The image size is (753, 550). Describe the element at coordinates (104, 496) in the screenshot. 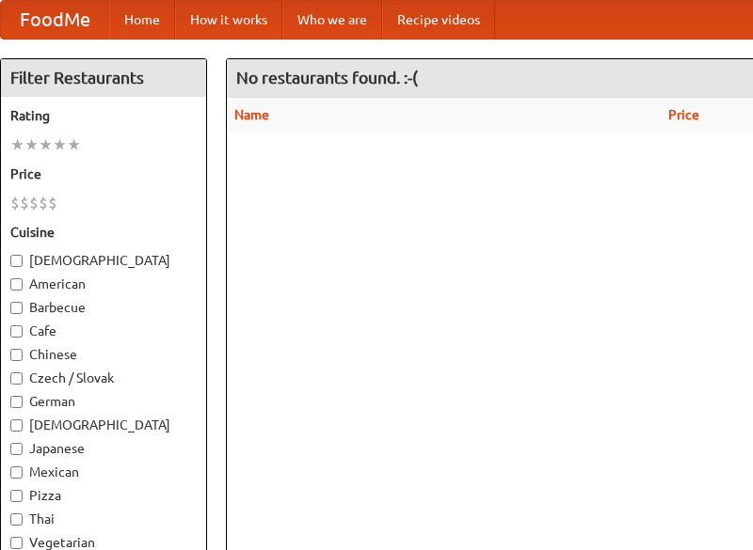

I see `label: Pizza` at that location.